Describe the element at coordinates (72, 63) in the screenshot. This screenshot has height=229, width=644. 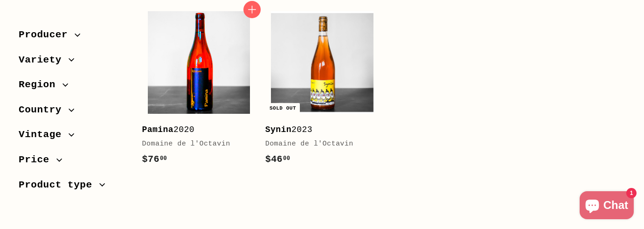
I see `button: Variety` at that location.